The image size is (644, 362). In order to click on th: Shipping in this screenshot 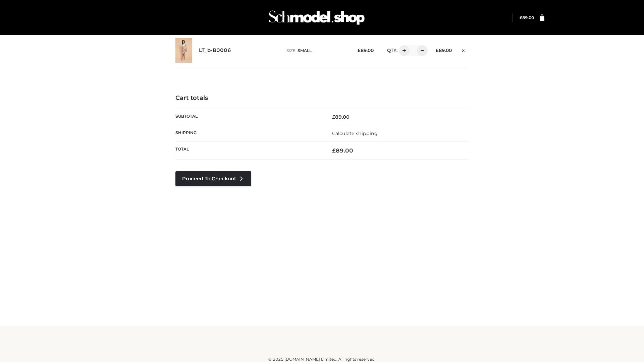, I will do `click(249, 133)`.